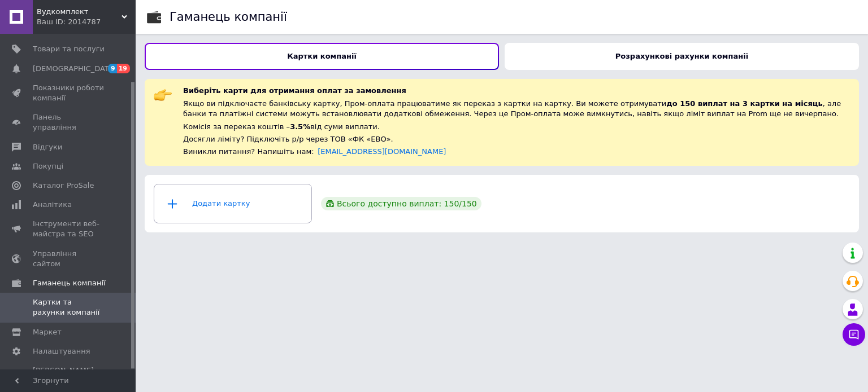  What do you see at coordinates (47, 148) in the screenshot?
I see `span: Відгуки` at bounding box center [47, 148].